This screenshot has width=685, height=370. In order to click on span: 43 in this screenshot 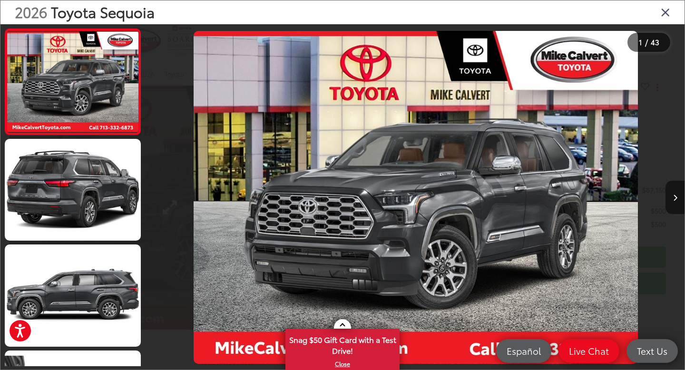, I will do `click(655, 42)`.